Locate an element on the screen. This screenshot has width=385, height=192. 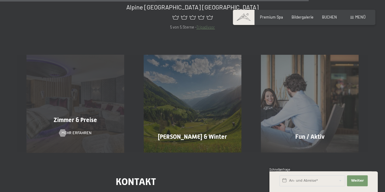
span: Fun / Aktiv is located at coordinates (310, 137).